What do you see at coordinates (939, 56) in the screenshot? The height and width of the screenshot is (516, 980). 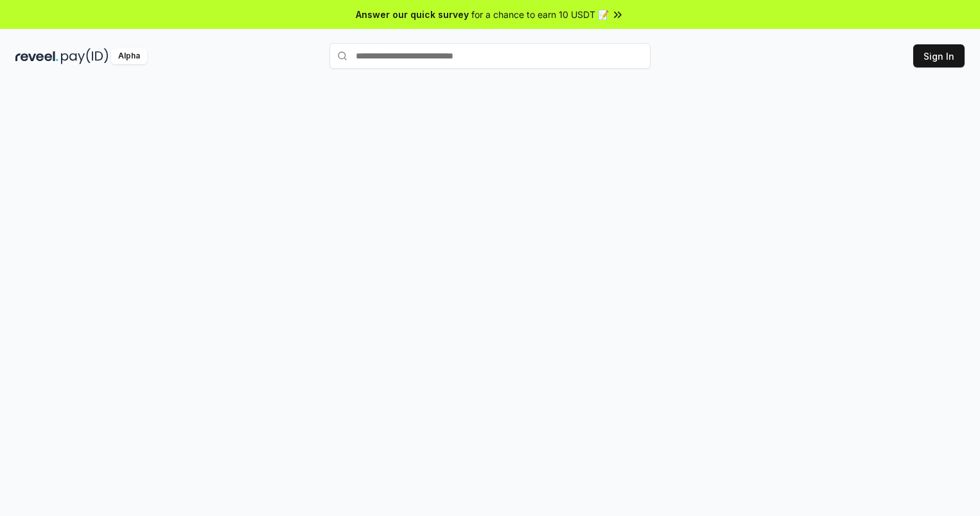 I see `button: Sign In` at bounding box center [939, 56].